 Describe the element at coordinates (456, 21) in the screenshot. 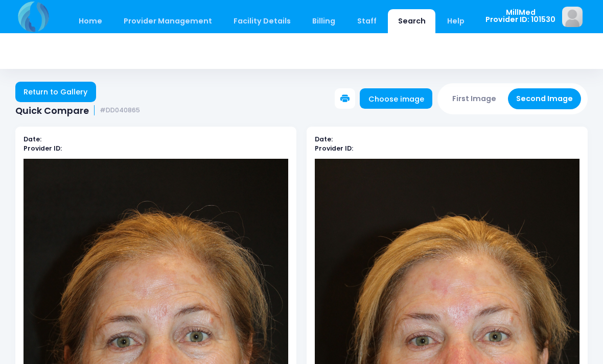

I see `a: Help` at that location.